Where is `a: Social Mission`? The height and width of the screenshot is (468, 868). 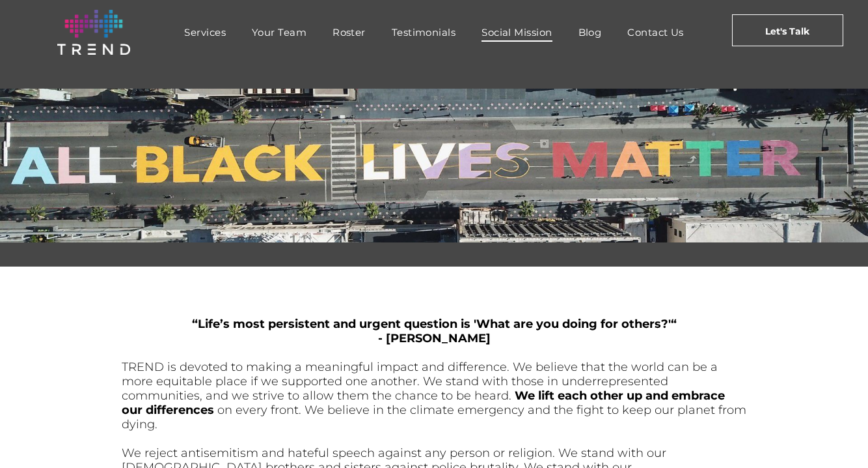 a: Social Mission is located at coordinates (517, 32).